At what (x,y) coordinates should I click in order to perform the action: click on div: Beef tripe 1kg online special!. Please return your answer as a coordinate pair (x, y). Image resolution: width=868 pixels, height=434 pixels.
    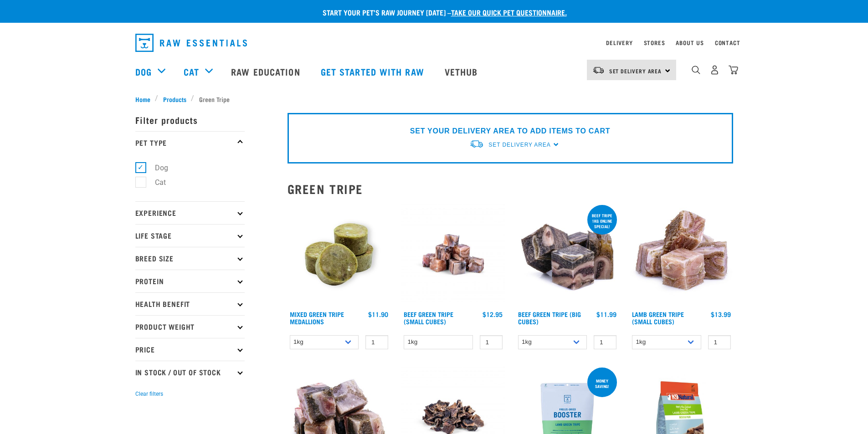
    Looking at the image, I should click on (602, 221).